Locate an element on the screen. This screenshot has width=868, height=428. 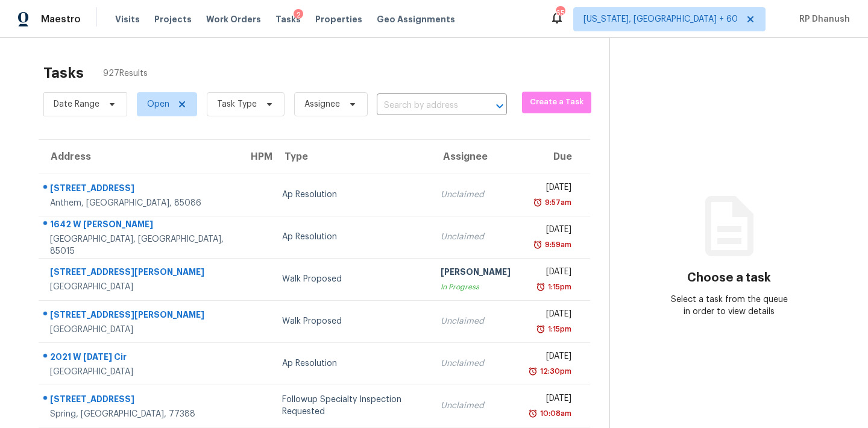
span: Open is located at coordinates (158, 105).